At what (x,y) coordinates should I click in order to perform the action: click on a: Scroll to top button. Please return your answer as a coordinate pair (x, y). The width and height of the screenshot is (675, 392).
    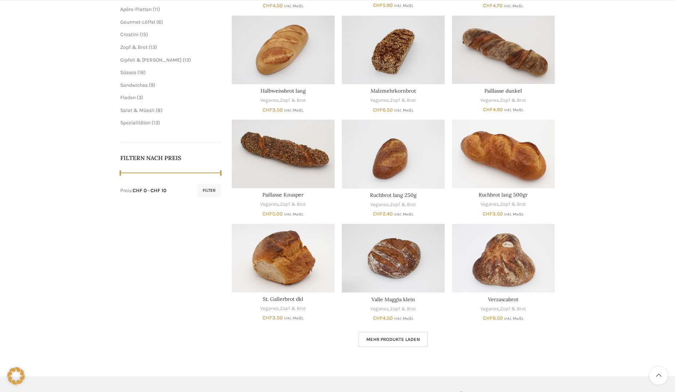
    Looking at the image, I should click on (659, 376).